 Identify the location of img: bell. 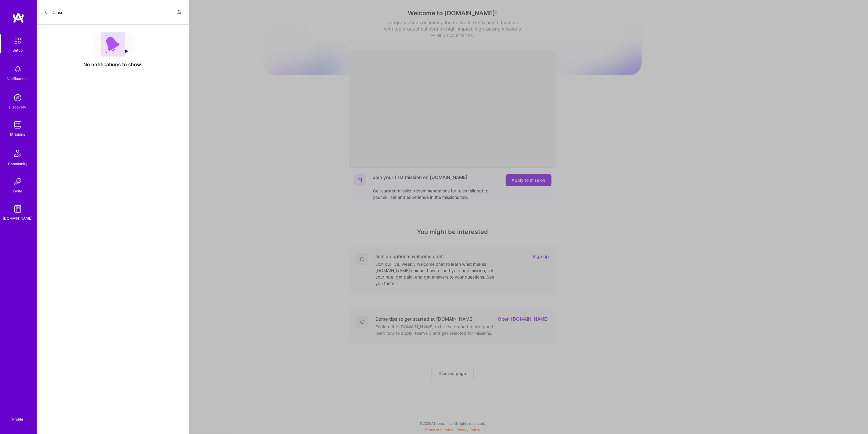
(18, 69).